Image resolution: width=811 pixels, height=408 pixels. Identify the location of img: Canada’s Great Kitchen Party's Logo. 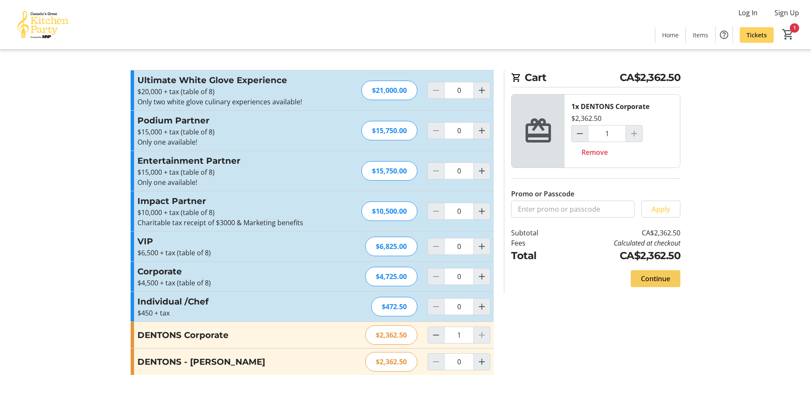
(43, 25).